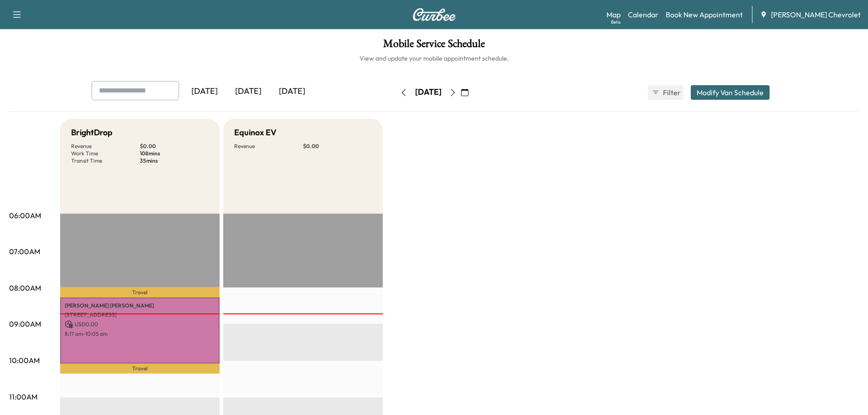 Image resolution: width=868 pixels, height=415 pixels. What do you see at coordinates (643, 15) in the screenshot?
I see `a: Calendar` at bounding box center [643, 15].